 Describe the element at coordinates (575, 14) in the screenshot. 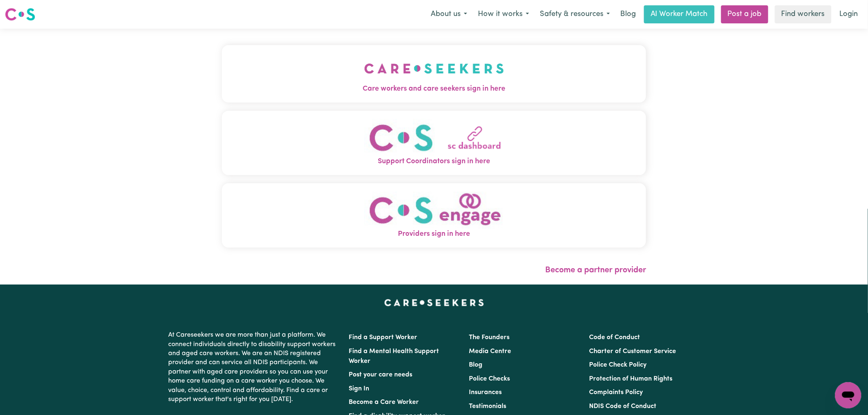

I see `button: Safety & resources` at that location.